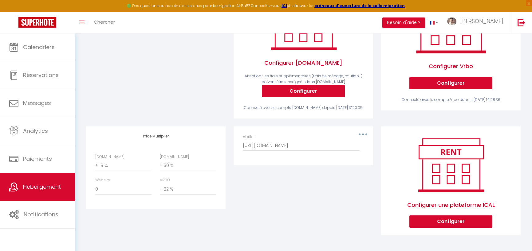 The image size is (532, 251). Describe the element at coordinates (451, 66) in the screenshot. I see `span: Configurer Vrbo` at that location.